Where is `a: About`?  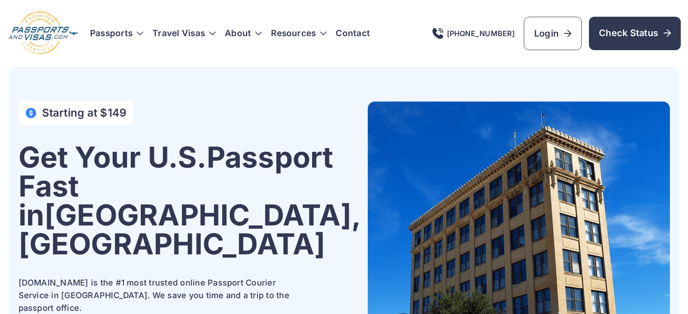
a: About is located at coordinates (238, 33).